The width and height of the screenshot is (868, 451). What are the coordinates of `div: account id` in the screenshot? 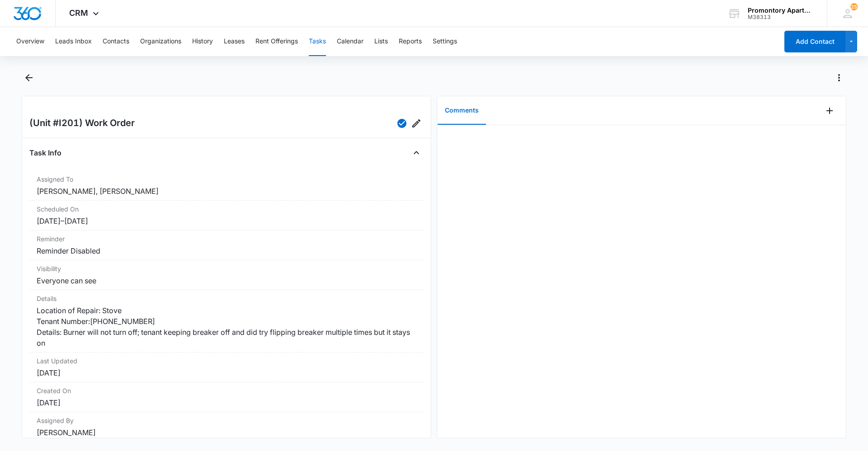 It's located at (781, 17).